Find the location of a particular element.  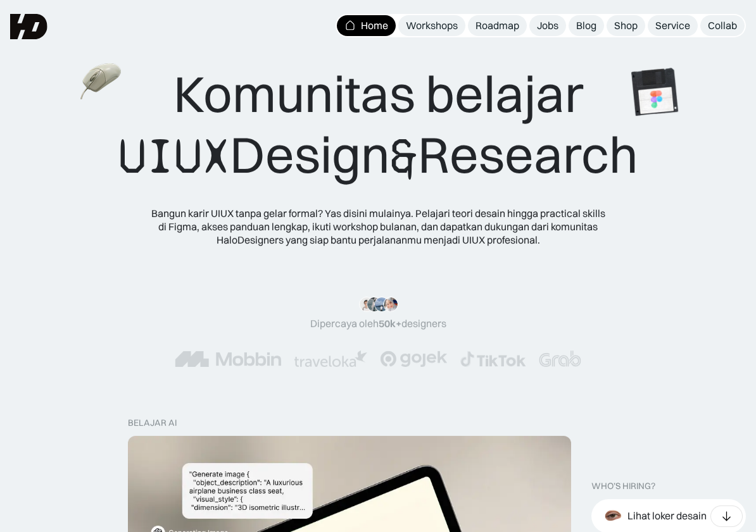

div: Service is located at coordinates (672, 26).